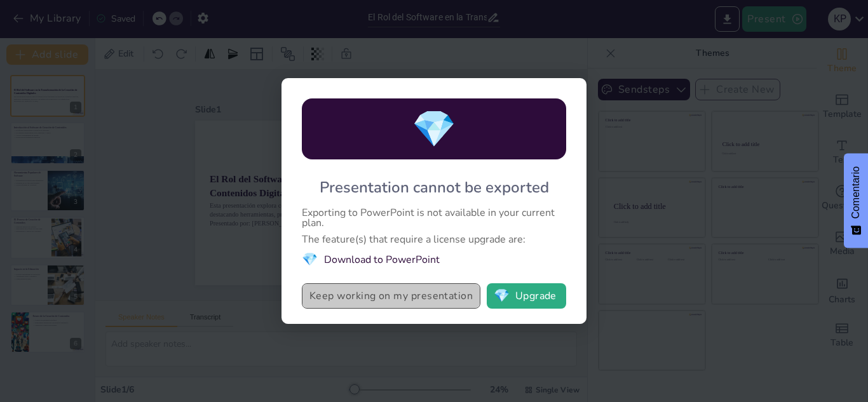 This screenshot has width=868, height=402. I want to click on div: The feature(s) that require a license upgrade are:, so click(434, 239).